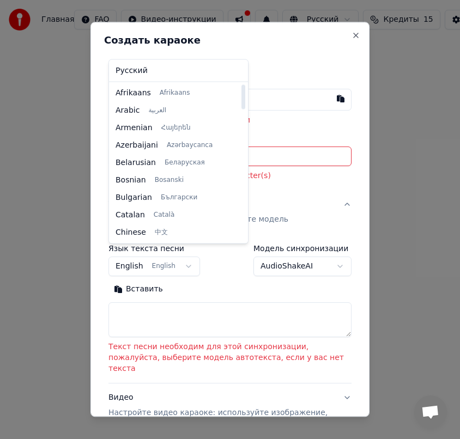 This screenshot has width=460, height=439. What do you see at coordinates (185, 162) in the screenshot?
I see `span: Беларуская` at bounding box center [185, 162].